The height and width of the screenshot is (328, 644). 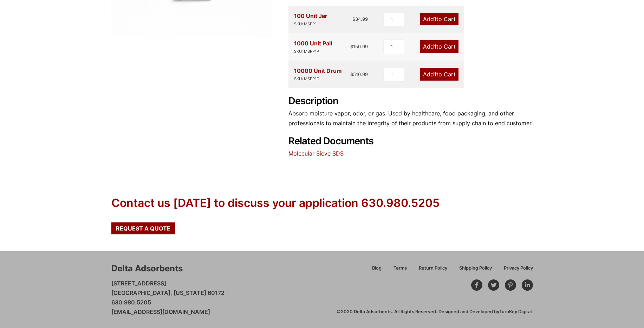 I want to click on a: Request a Quote, so click(x=143, y=228).